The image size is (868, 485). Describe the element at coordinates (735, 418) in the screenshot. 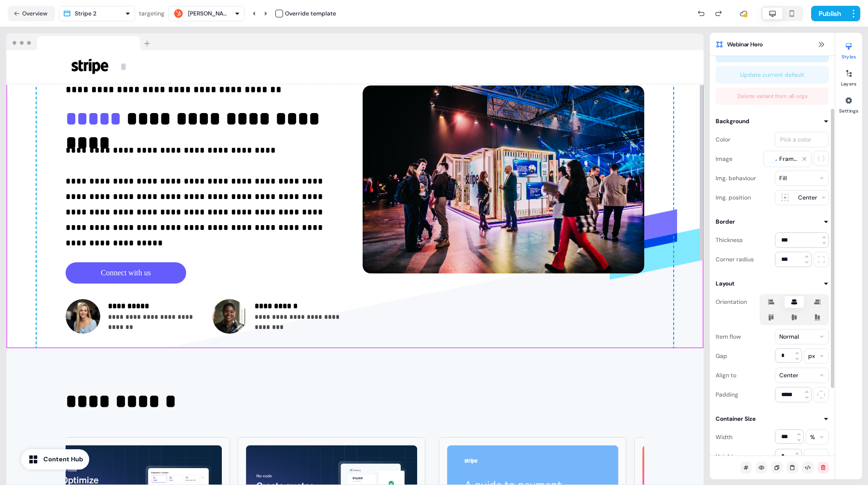

I see `div: Container Size` at that location.